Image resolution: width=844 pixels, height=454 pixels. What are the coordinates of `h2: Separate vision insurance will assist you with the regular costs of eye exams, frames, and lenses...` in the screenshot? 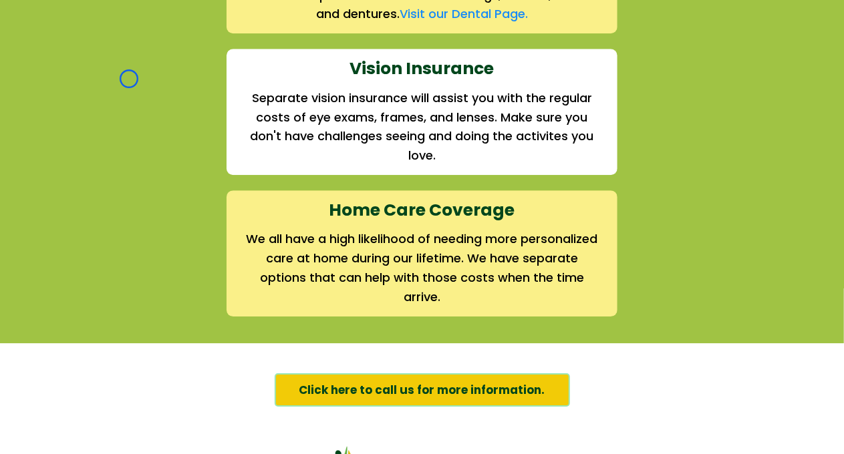 It's located at (422, 127).